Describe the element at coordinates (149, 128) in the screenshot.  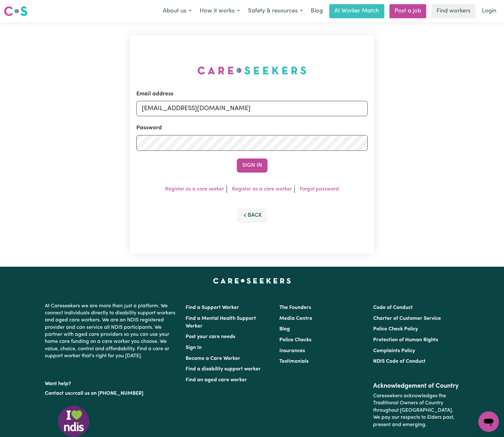
I see `label: Password` at that location.